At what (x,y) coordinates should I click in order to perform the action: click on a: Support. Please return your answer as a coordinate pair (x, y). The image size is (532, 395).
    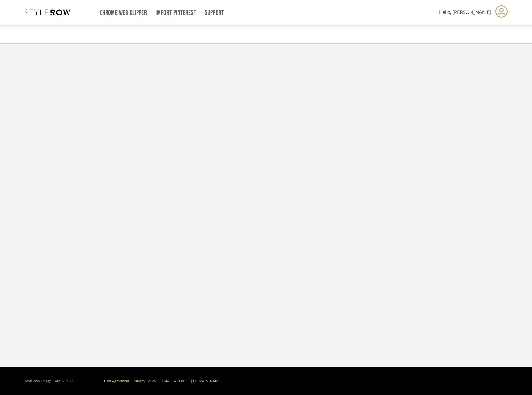
    Looking at the image, I should click on (214, 13).